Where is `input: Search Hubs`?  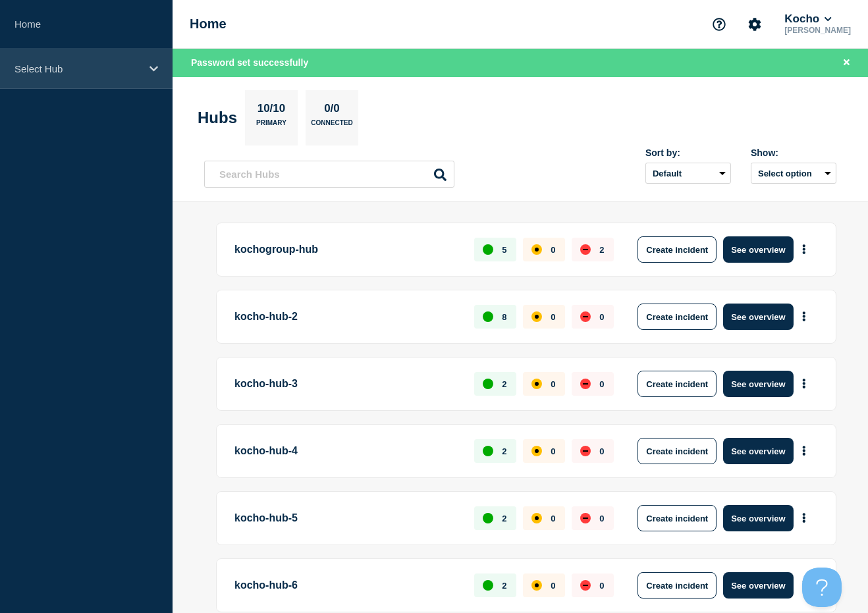
input: Search Hubs is located at coordinates (329, 173).